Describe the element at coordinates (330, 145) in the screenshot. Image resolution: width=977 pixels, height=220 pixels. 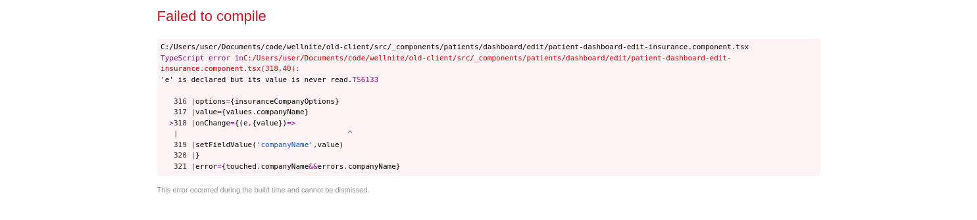
I see `span: value)` at that location.